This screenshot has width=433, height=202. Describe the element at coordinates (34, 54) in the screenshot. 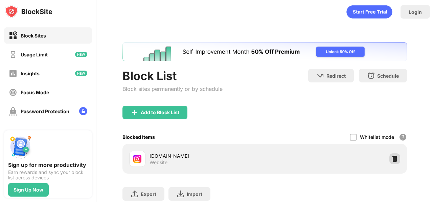

I see `div: Usage Limit` at that location.